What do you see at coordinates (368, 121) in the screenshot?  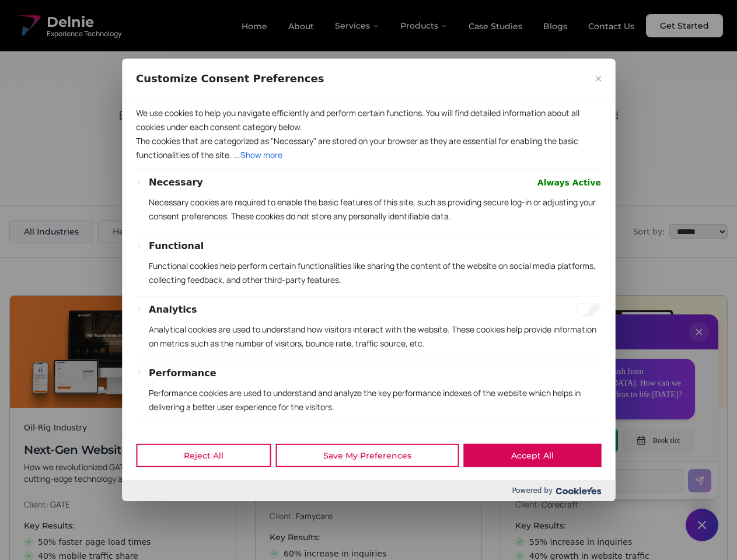 I see `p: We use cookies to help you navigate efficiently and perform certain functions. You will find deta...` at bounding box center [368, 121].